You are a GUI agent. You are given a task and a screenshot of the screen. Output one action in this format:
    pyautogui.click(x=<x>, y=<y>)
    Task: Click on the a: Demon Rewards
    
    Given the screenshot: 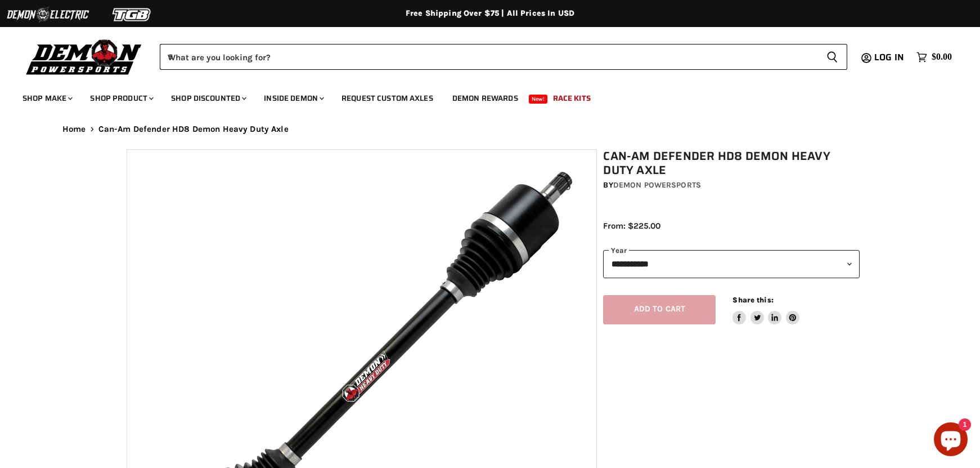 What is the action you would take?
    pyautogui.click(x=485, y=98)
    